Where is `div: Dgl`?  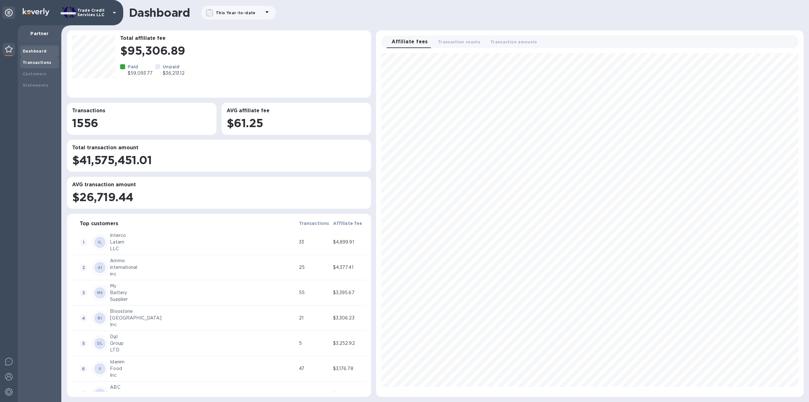
div: Dgl is located at coordinates (203, 336).